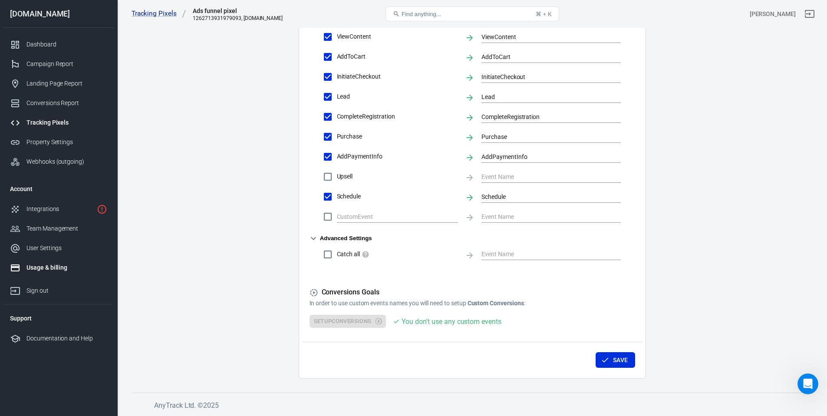 This screenshot has height=416, width=827. Describe the element at coordinates (59, 189) in the screenshot. I see `li: Account` at that location.